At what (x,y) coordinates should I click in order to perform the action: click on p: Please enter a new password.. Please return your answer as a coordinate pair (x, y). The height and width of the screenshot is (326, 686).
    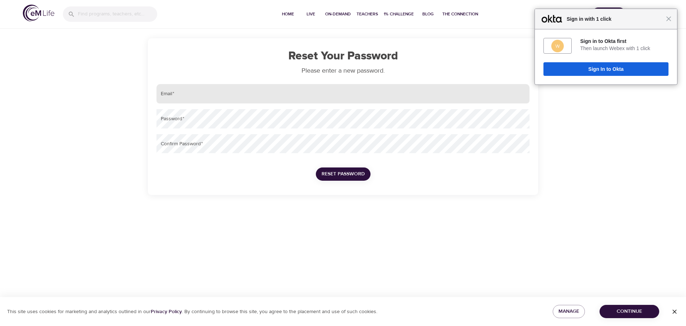
    Looking at the image, I should click on (343, 70).